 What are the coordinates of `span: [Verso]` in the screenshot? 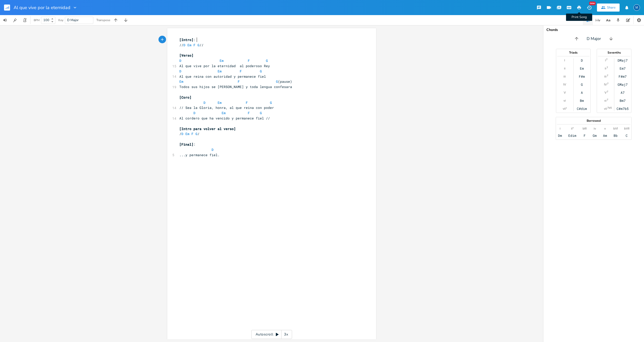 It's located at (186, 55).